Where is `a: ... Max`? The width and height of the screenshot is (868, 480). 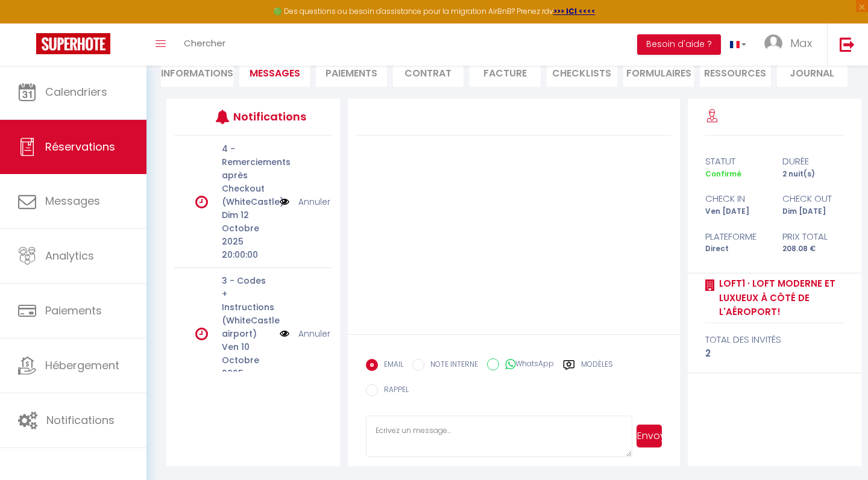 a: ... Max is located at coordinates (790, 45).